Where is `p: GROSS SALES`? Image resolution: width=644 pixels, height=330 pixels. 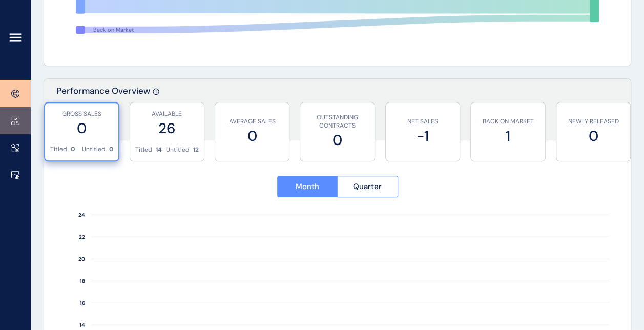
p: GROSS SALES is located at coordinates (81, 114).